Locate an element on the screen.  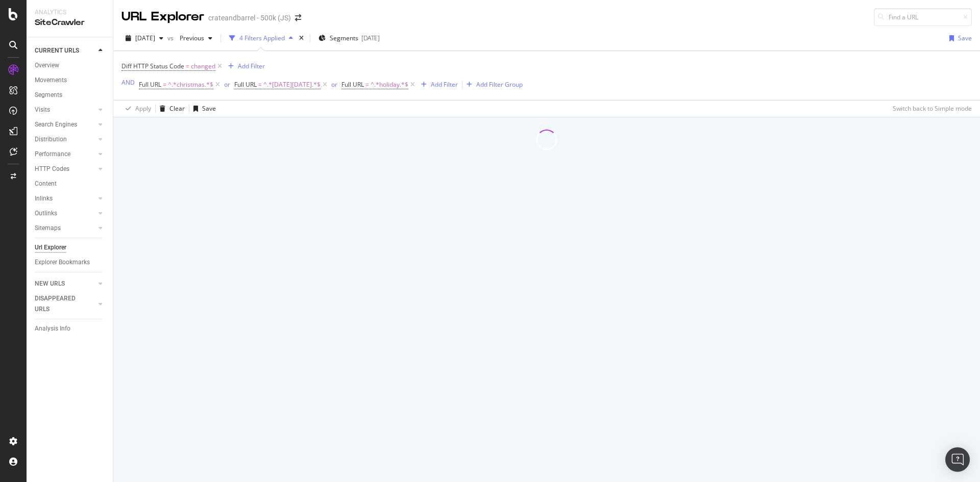
a: Distribution is located at coordinates (65, 139).